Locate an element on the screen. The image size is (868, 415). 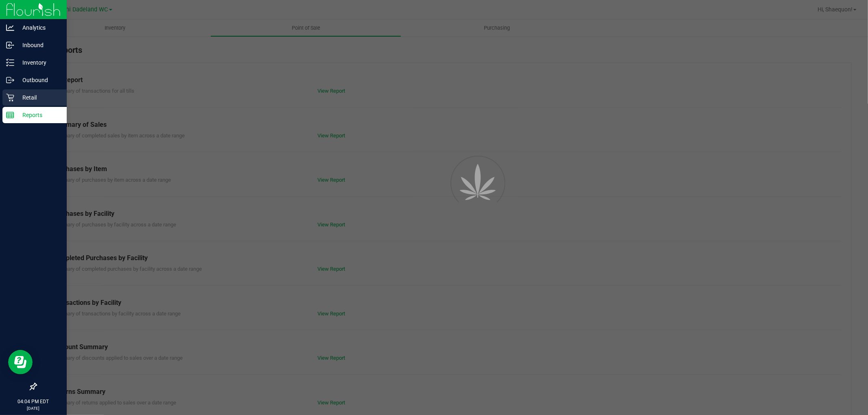
p: Inbound is located at coordinates (38, 45).